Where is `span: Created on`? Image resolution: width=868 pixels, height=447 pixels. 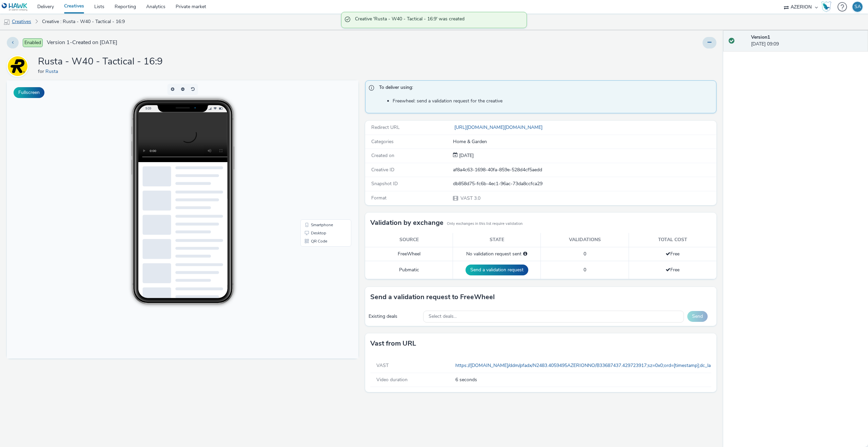 span: Created on is located at coordinates (383, 156).